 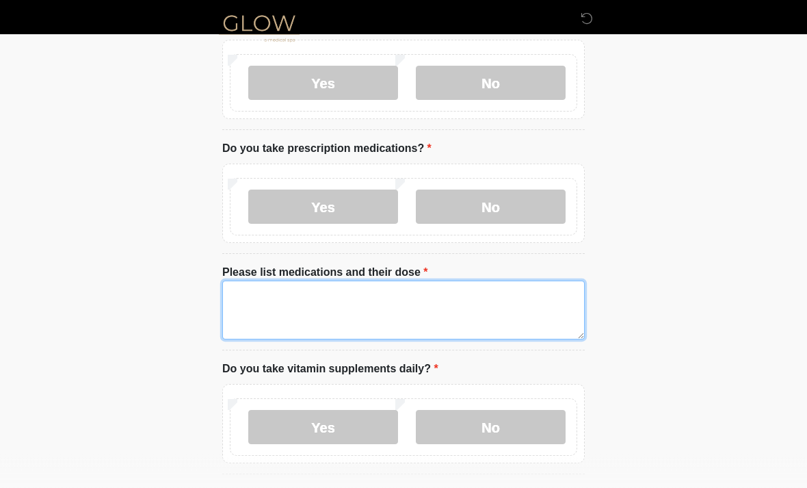 What do you see at coordinates (325, 273) in the screenshot?
I see `label: Please list medications and their dose` at bounding box center [325, 273].